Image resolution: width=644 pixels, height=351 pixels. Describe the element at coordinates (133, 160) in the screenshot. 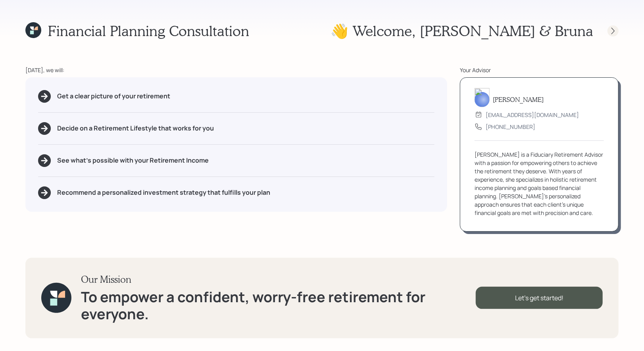

I see `h5: See what's possible with your Retirement Income` at that location.